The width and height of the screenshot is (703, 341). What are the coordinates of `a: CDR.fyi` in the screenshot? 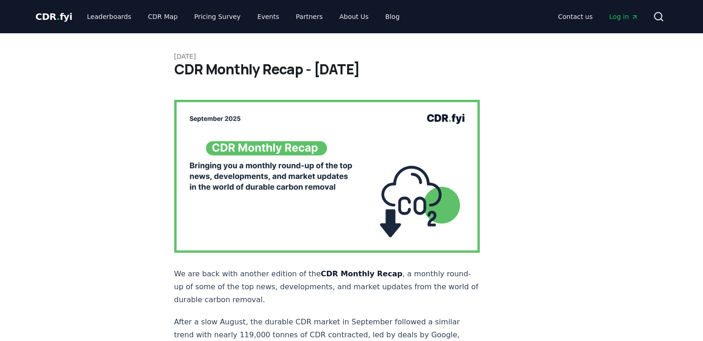 It's located at (54, 17).